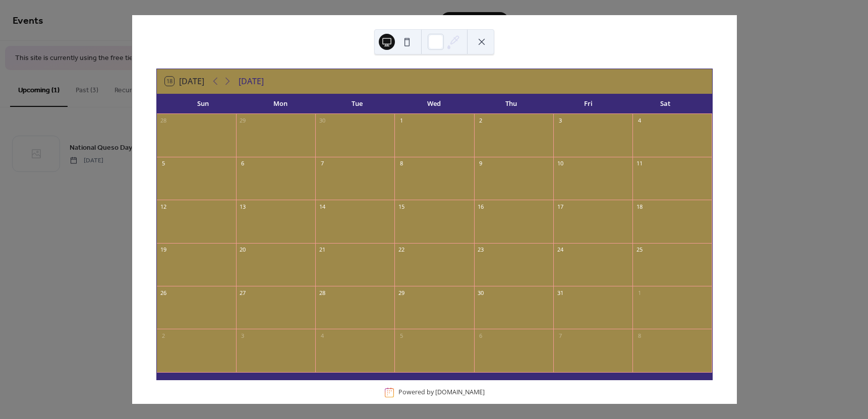 The image size is (868, 419). I want to click on div: 20, so click(242, 250).